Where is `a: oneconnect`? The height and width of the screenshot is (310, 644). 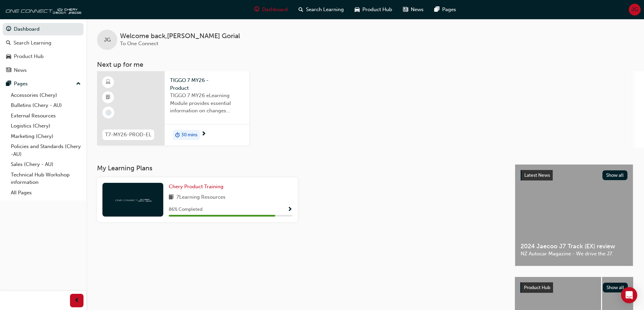 a: oneconnect is located at coordinates (42, 10).